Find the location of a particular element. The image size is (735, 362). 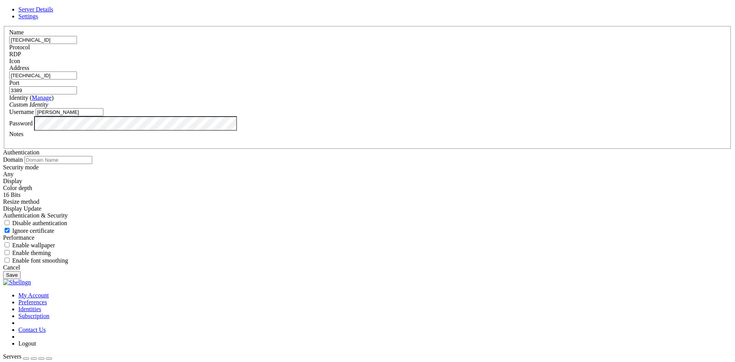

input: Host Name or IP is located at coordinates (43, 75).